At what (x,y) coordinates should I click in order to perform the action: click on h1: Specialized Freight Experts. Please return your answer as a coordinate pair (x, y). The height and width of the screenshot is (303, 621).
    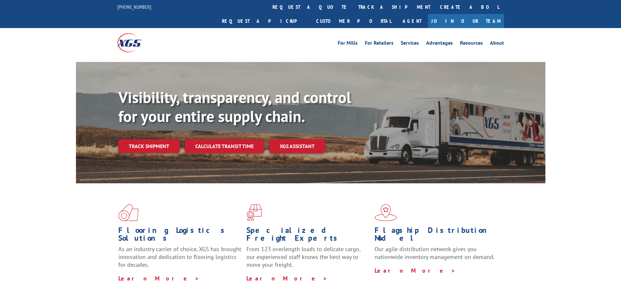
    Looking at the image, I should click on (308, 236).